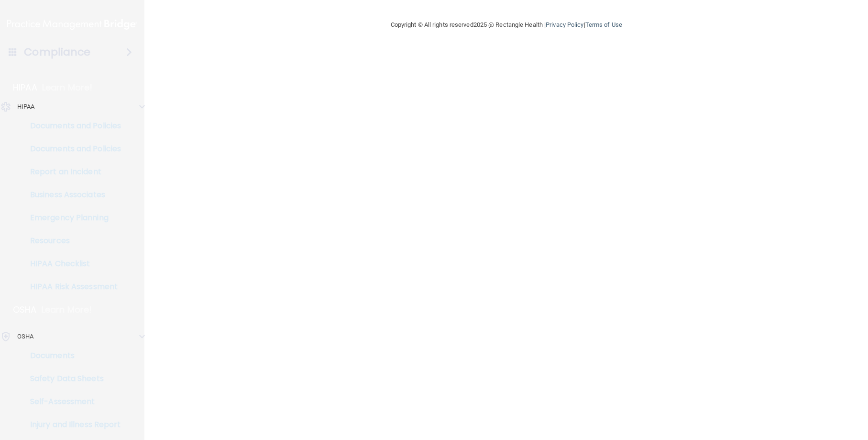 This screenshot has width=868, height=440. I want to click on p: HIPAA Risk Assessment, so click(71, 287).